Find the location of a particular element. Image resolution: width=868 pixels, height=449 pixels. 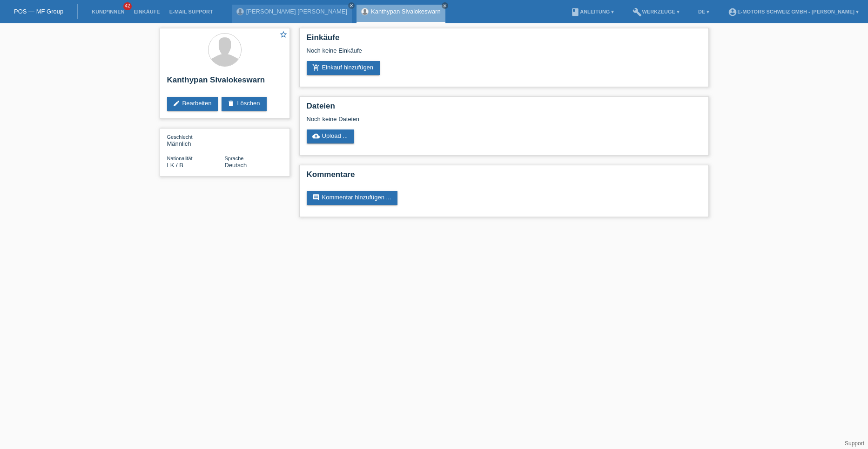

i: cloud_upload is located at coordinates (316, 136).